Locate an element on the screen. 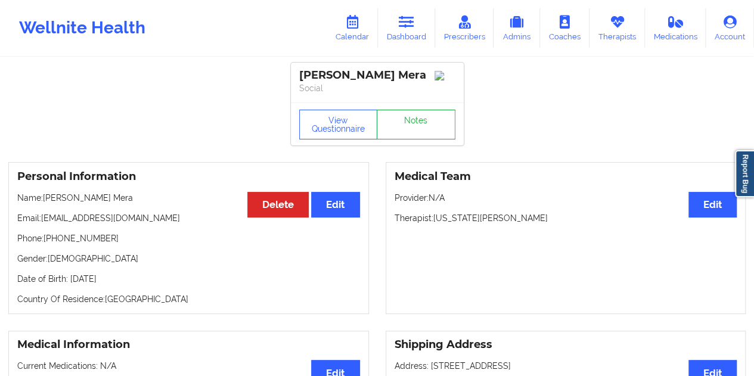 This screenshot has width=754, height=376. h3: Shipping Address is located at coordinates (566, 345).